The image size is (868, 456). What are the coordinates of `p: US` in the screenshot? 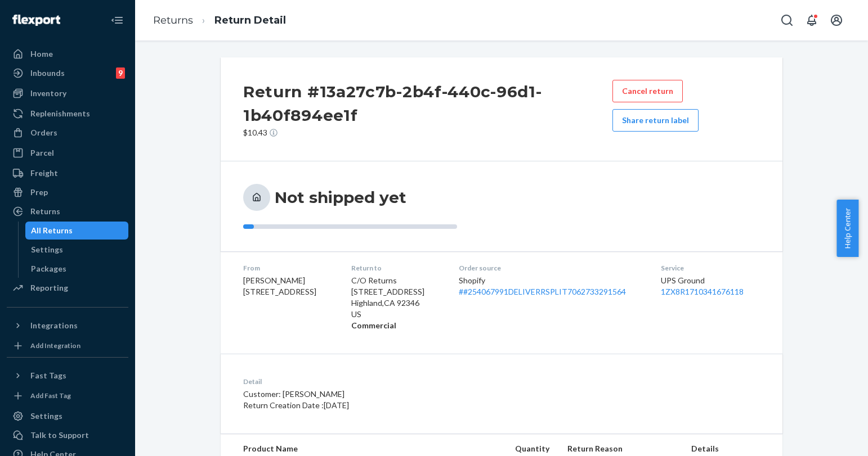 It's located at (397, 314).